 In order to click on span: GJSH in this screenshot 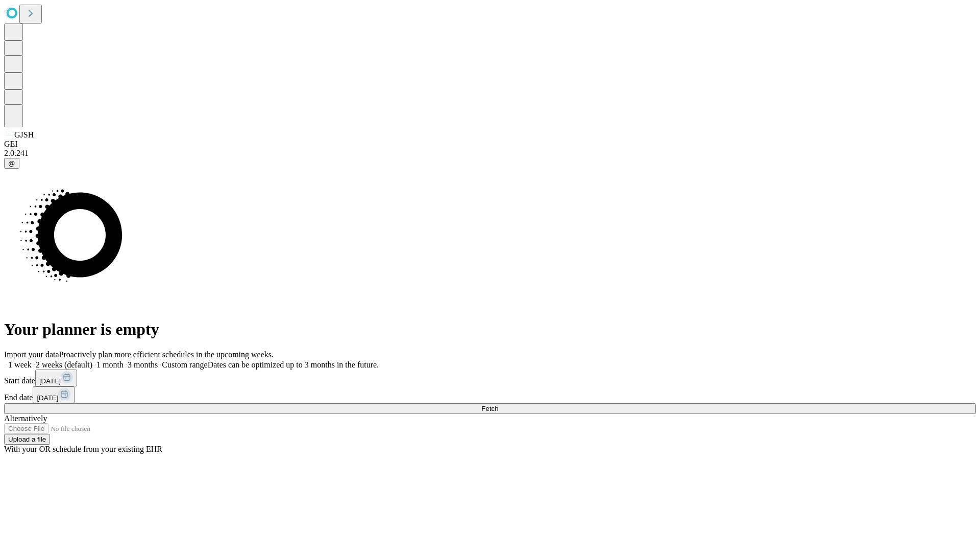, I will do `click(24, 135)`.